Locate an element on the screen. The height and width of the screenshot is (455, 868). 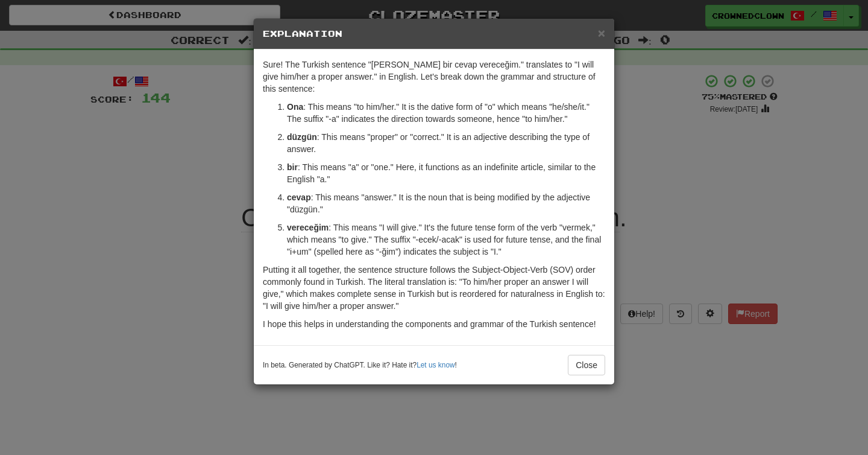
small: In beta. Generated by ChatGPT. Like it? Hate it? ! is located at coordinates (360, 365).